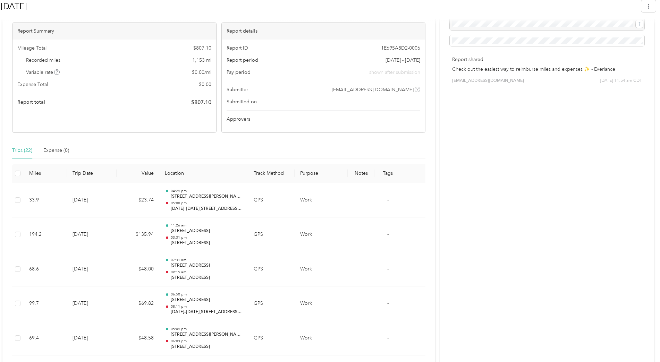 This screenshot has width=660, height=362. What do you see at coordinates (45, 201) in the screenshot?
I see `td: 33.9` at bounding box center [45, 201].